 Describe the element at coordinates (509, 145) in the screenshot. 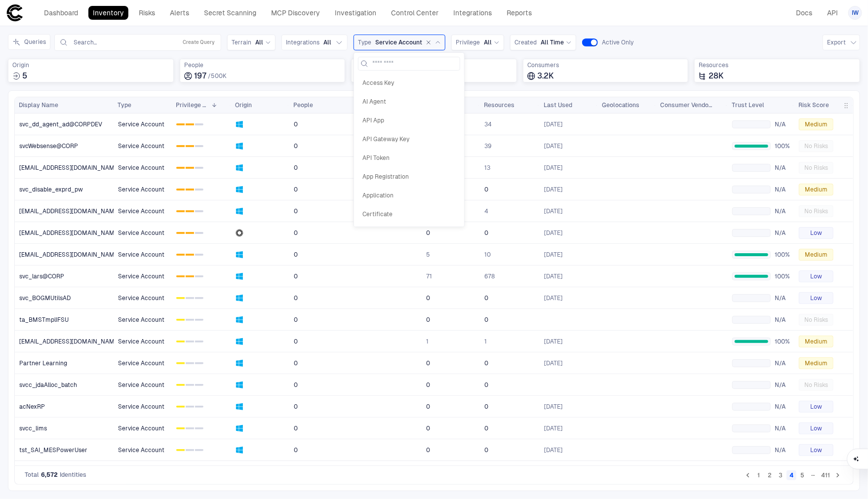

I see `a: 39` at that location.